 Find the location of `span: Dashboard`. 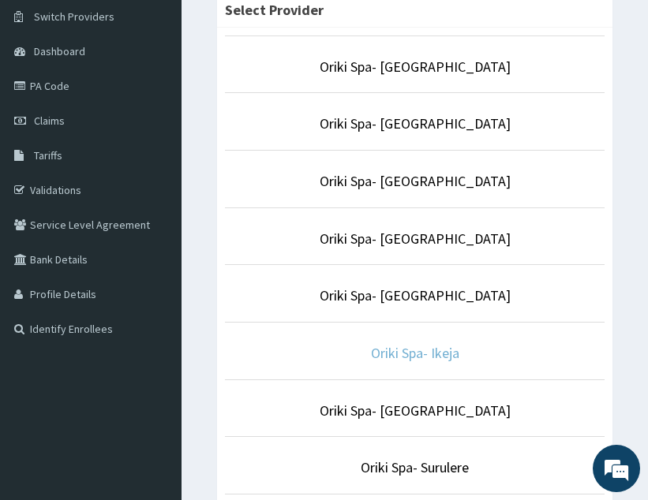

span: Dashboard is located at coordinates (59, 51).